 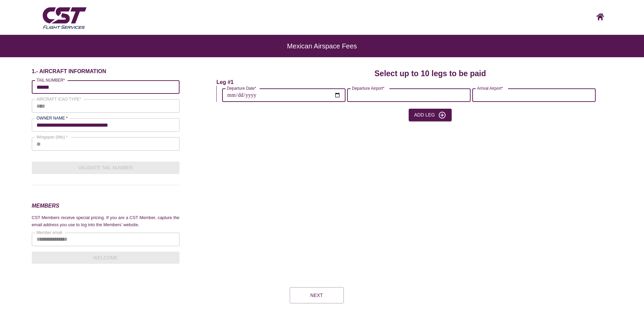 What do you see at coordinates (600, 16) in the screenshot?
I see `img: CST logo, click here to go home screen` at bounding box center [600, 16].